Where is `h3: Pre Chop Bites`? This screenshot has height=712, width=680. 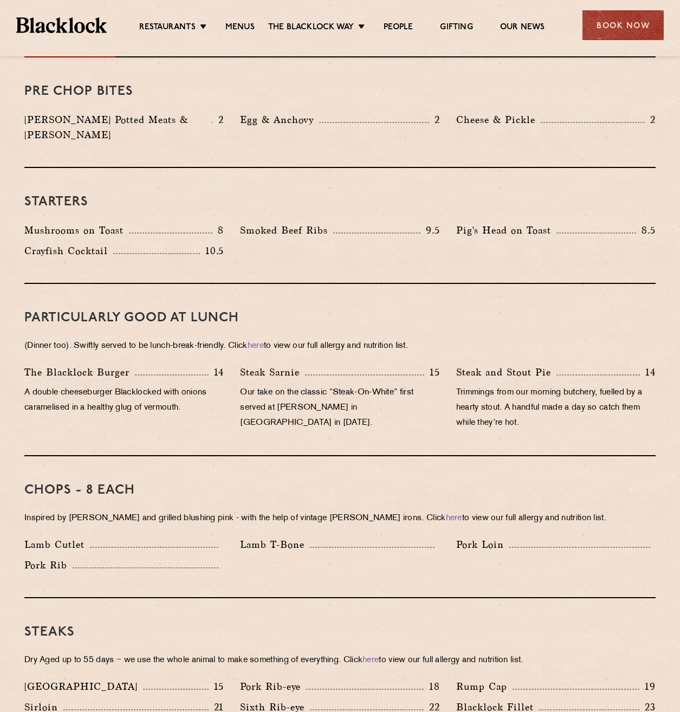 h3: Pre Chop Bites is located at coordinates (340, 92).